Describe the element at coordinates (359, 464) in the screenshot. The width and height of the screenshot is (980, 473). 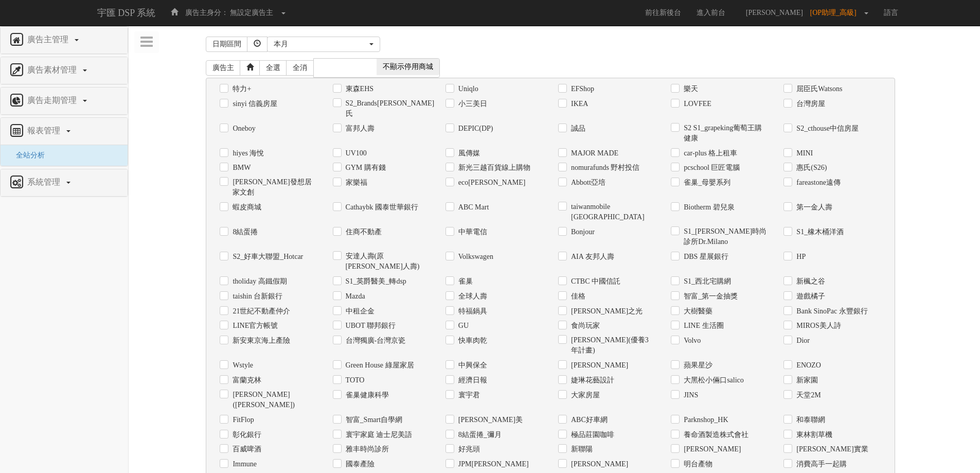
I see `label: 國泰產險` at that location.